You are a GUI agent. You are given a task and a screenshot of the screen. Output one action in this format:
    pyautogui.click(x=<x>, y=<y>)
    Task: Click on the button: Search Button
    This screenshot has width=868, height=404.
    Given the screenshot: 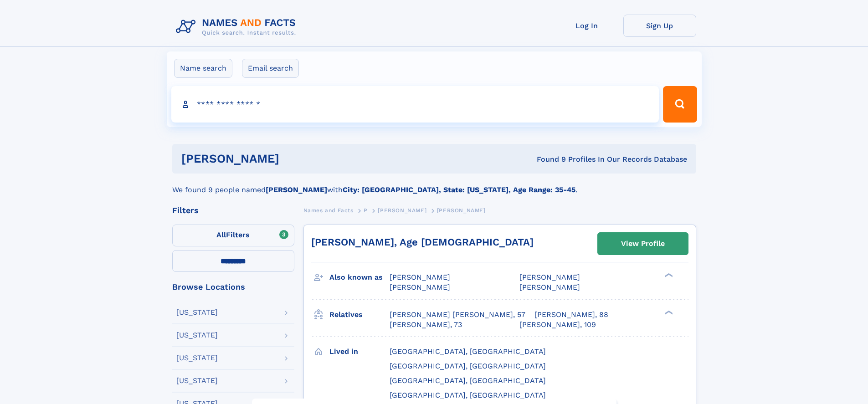 What is the action you would take?
    pyautogui.click(x=680, y=104)
    